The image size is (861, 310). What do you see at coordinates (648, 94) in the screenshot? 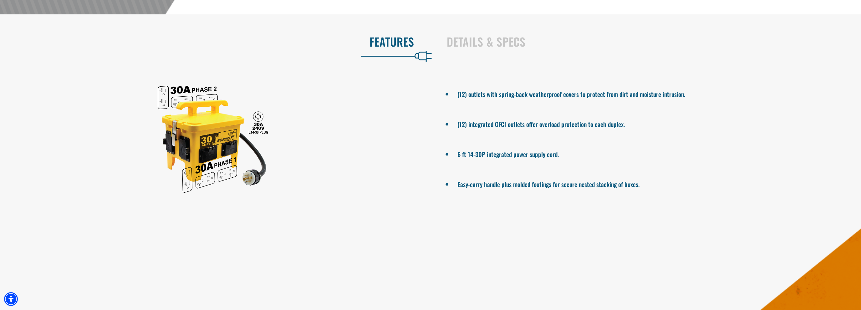
I see `li: (12) outlets with spring-back weatherproof covers to protect from dirt and moisture intrusion.` at bounding box center [648, 94].